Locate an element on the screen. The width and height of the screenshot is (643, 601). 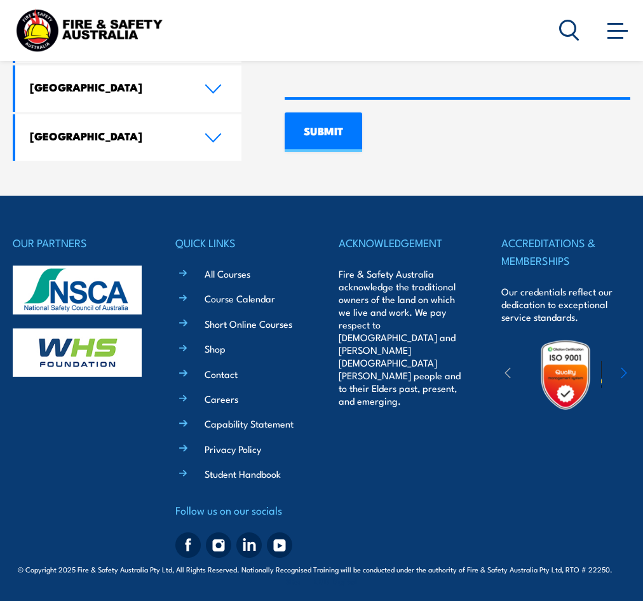
span: © Copyright 2025 Fire & Safety Australia Pty Ltd, All Rights Reserved. Nationally Recognised Trai... is located at coordinates (321, 575).